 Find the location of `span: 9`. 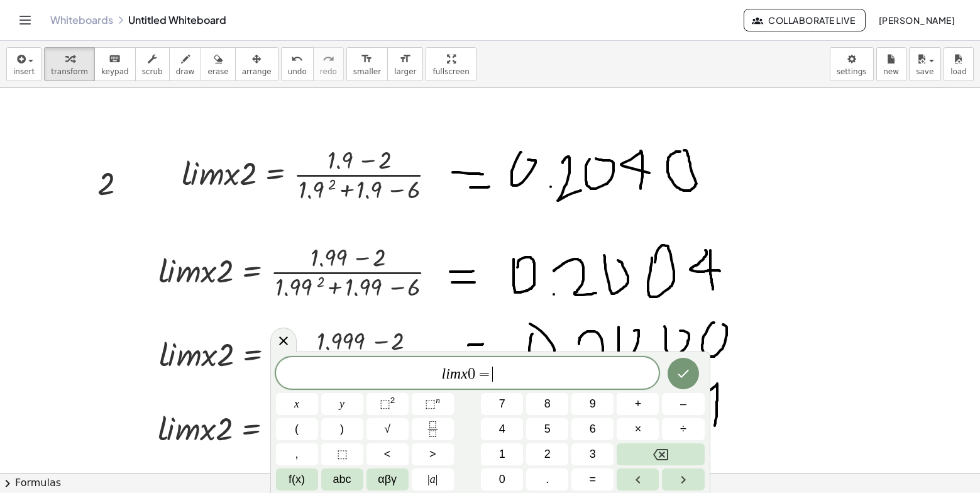

span: 9 is located at coordinates (593, 403).